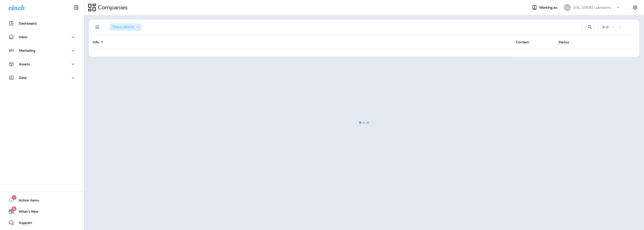 The height and width of the screenshot is (230, 644). I want to click on button: 8What's New, so click(42, 211).